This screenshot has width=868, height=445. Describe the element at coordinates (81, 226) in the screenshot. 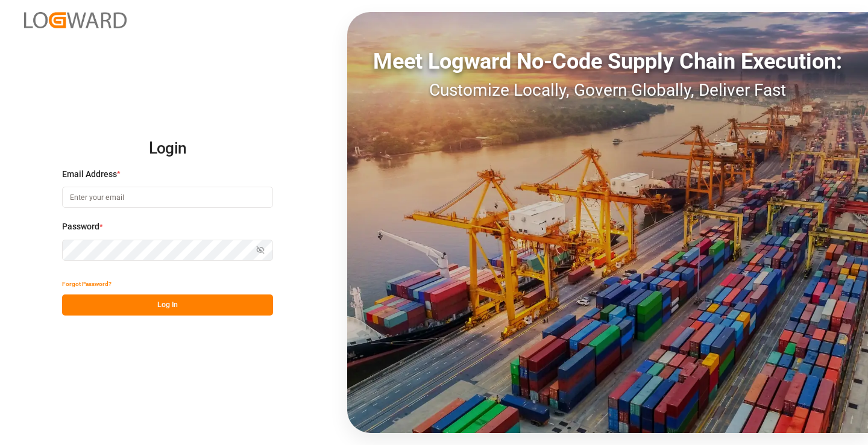

I see `span: Password` at that location.